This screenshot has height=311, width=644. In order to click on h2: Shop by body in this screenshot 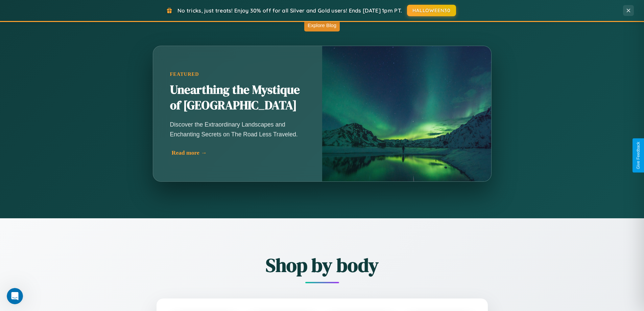, I will do `click(322, 265)`.